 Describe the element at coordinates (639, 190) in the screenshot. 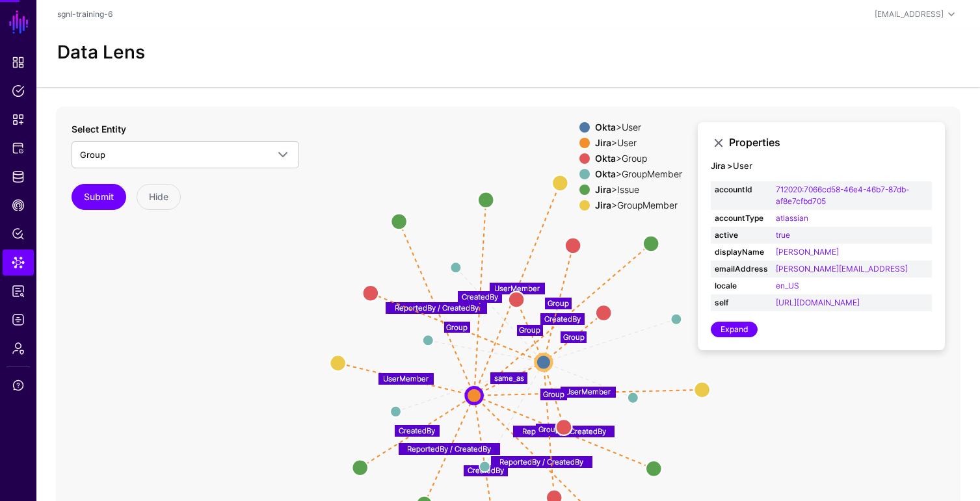

I see `div: > Issue` at that location.